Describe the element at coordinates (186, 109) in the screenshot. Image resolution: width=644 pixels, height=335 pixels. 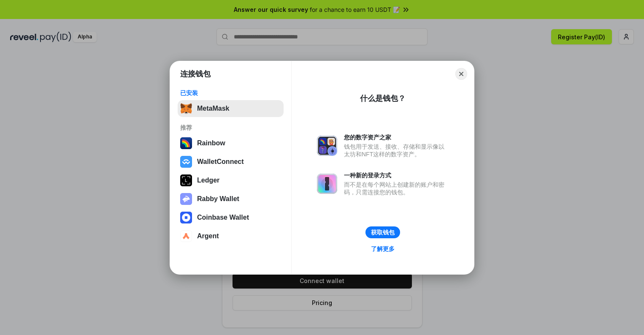
I see `img: svg+xml,%3Csvg%20fill%3D%22none%22%20height%3D%2233%22%20viewBox%3D%220%200%2035%2033%22%20width%...` at that location.